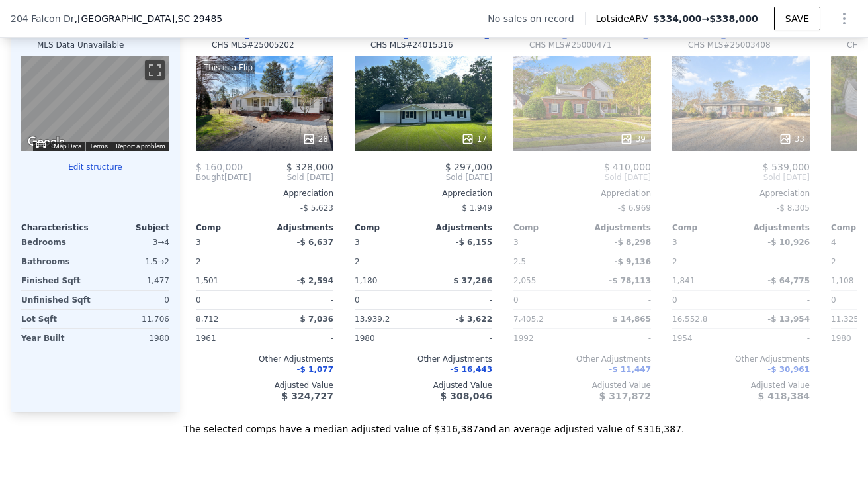 The height and width of the screenshot is (490, 868). Describe the element at coordinates (625, 19) in the screenshot. I see `span: Lotside ARV` at that location.